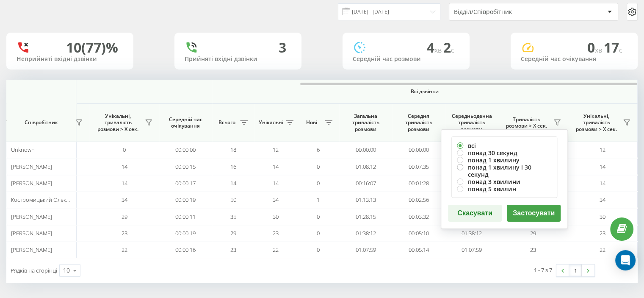  What do you see at coordinates (475, 213) in the screenshot?
I see `button: Скасувати` at bounding box center [475, 213].